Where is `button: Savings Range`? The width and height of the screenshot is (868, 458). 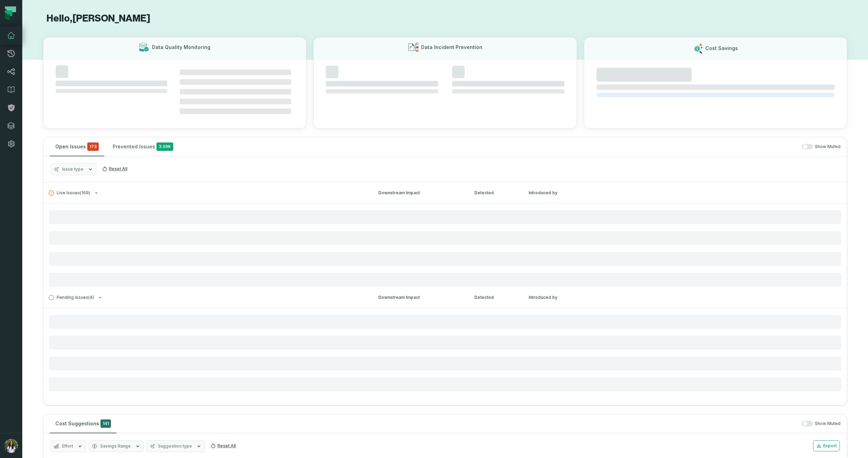
button: Savings Range is located at coordinates (117, 447).